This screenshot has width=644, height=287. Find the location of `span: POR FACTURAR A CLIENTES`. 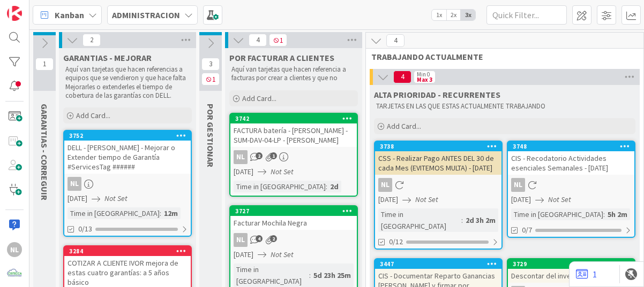

span: POR FACTURAR A CLIENTES is located at coordinates (282, 58).